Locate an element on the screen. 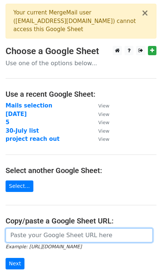 This screenshot has height=272, width=162. a: Select... is located at coordinates (19, 186).